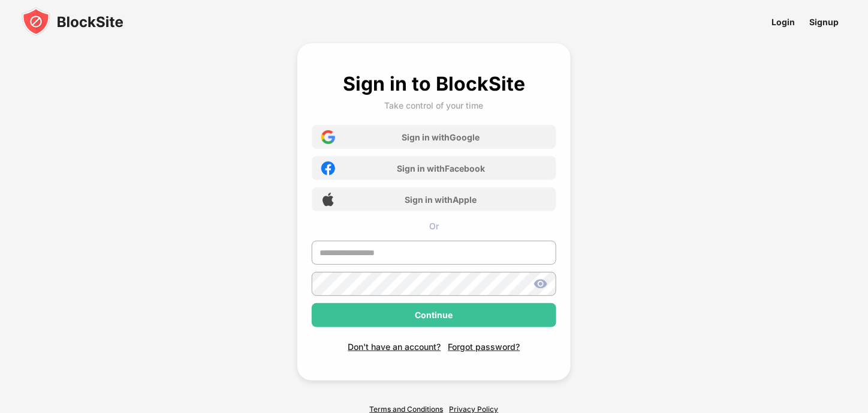 The image size is (868, 413). Describe the element at coordinates (441, 199) in the screenshot. I see `div: Sign in with Apple` at that location.